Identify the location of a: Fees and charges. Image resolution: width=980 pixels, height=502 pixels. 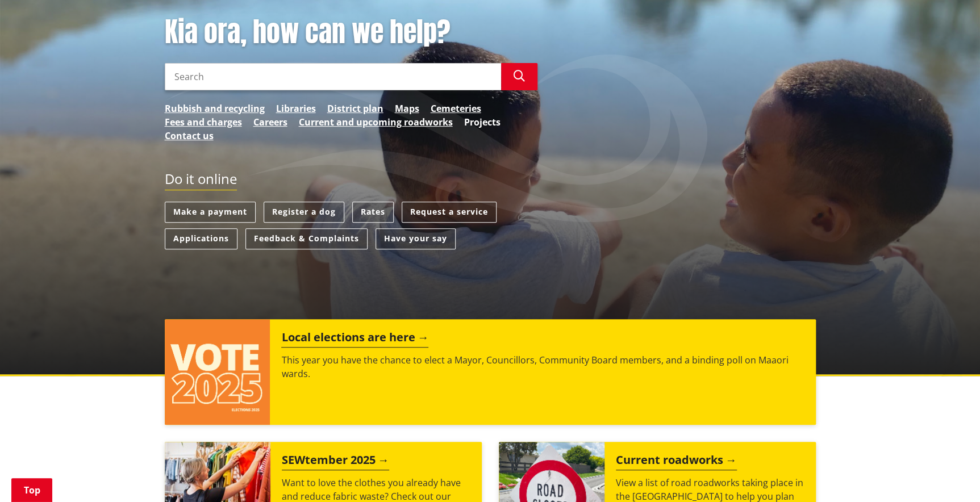
(203, 122).